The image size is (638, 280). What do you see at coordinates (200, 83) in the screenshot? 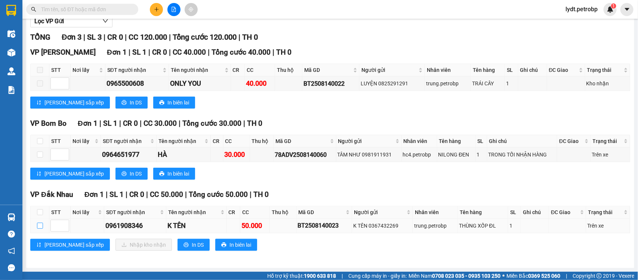
I see `div: ONLY YOU` at bounding box center [200, 83].